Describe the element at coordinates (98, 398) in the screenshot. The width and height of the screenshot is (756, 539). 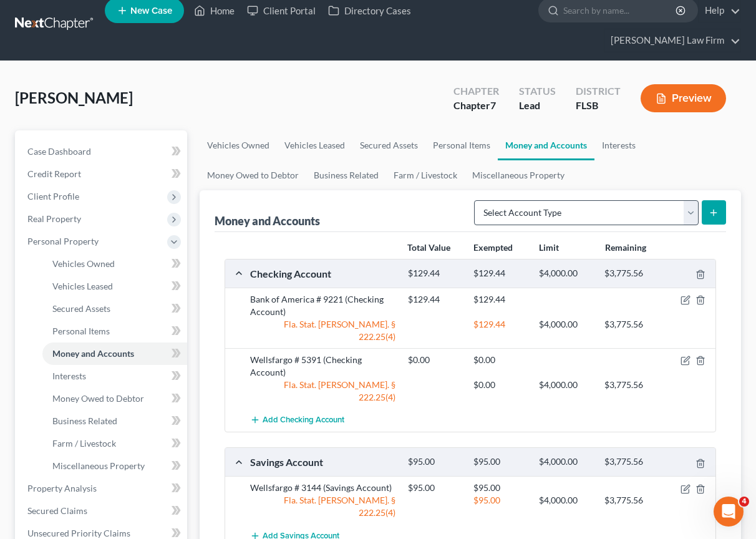
I see `span: Money Owed to Debtor` at that location.